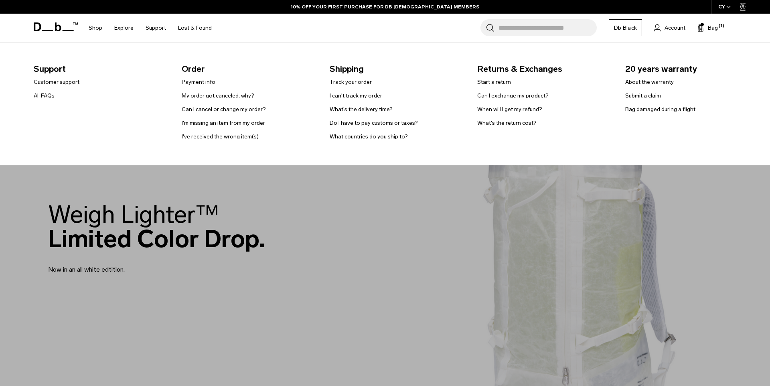 The width and height of the screenshot is (770, 386). What do you see at coordinates (625, 28) in the screenshot?
I see `a: Db Black` at bounding box center [625, 28].